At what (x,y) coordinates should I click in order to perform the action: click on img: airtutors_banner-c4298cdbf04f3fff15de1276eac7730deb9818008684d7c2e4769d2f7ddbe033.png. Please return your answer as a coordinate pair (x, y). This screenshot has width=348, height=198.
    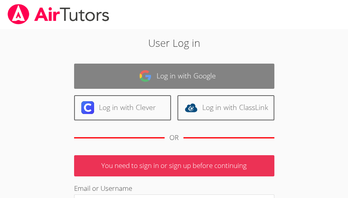
    Looking at the image, I should click on (59, 14).